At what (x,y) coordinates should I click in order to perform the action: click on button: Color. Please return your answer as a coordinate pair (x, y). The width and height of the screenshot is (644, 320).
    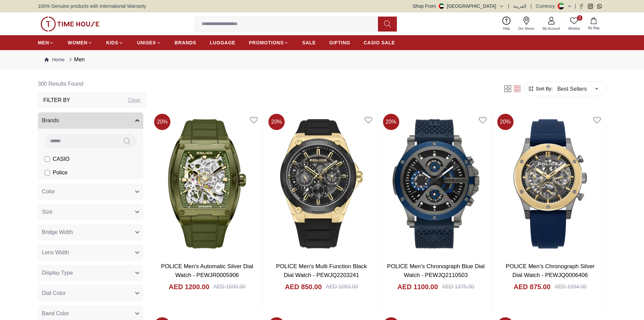
    Looking at the image, I should click on (90, 191).